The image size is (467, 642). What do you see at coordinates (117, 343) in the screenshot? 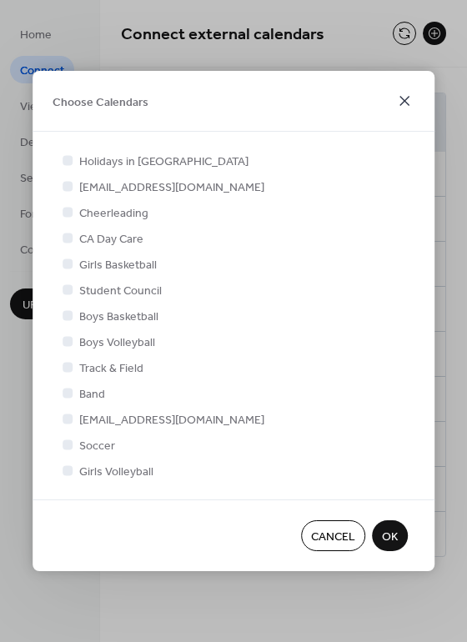
I see `span: Boys Volleyball` at bounding box center [117, 343].